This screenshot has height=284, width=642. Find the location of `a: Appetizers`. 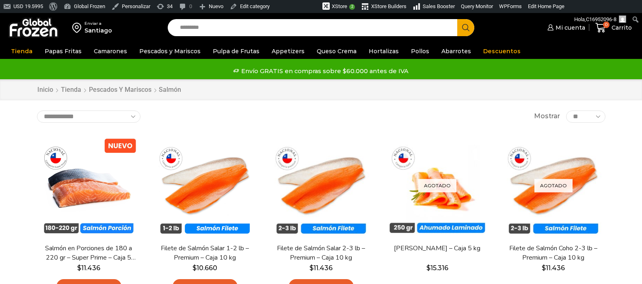

a: Appetizers is located at coordinates (288, 51).